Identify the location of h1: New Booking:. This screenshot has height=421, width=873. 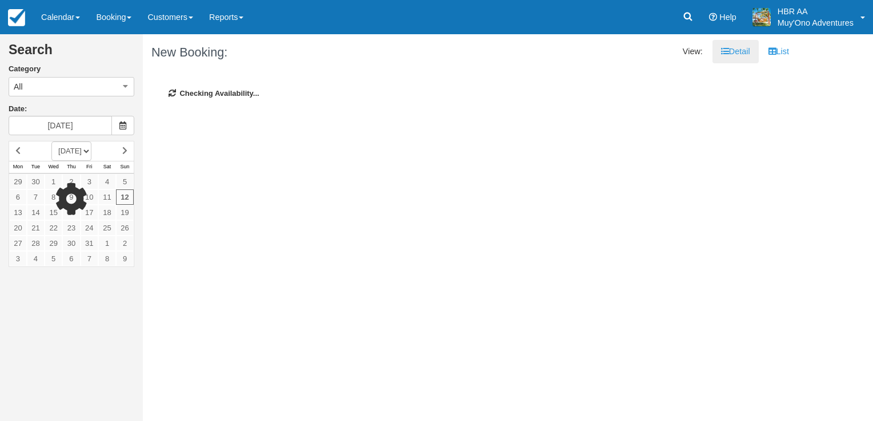
(306, 53).